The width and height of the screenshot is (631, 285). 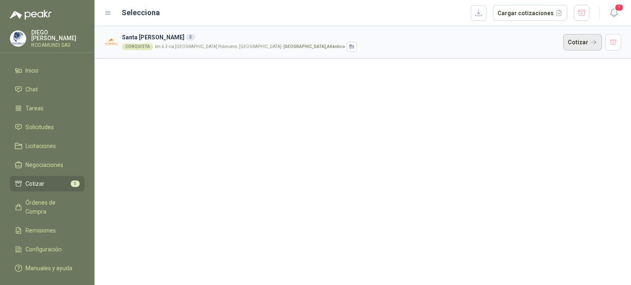 I want to click on span: Remisiones, so click(x=41, y=231).